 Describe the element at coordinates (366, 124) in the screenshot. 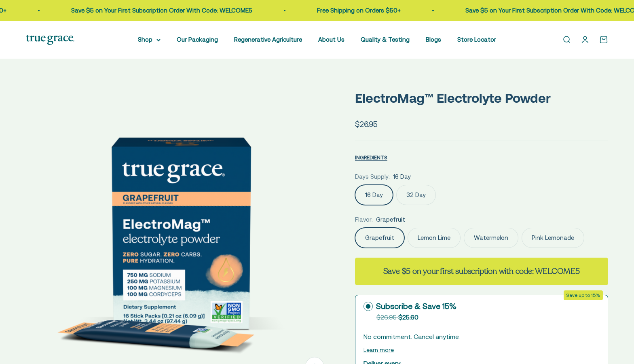

I see `sale-price: $26.95` at that location.